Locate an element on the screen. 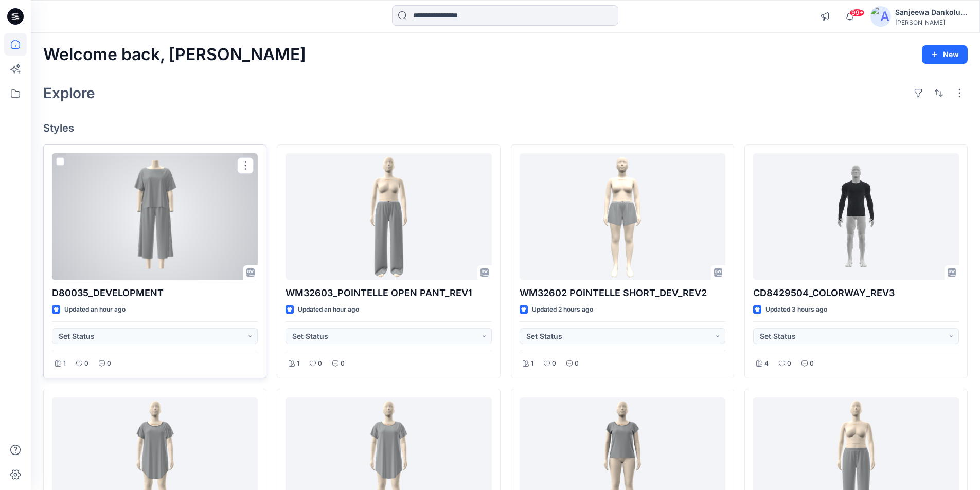  p: Updated 3 hours ago is located at coordinates (797, 309).